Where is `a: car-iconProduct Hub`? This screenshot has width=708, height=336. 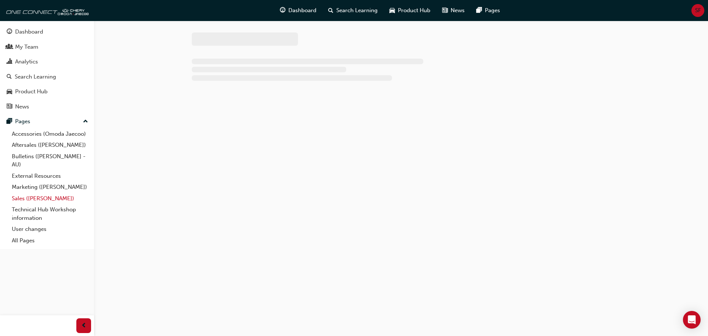 a: car-iconProduct Hub is located at coordinates (410, 10).